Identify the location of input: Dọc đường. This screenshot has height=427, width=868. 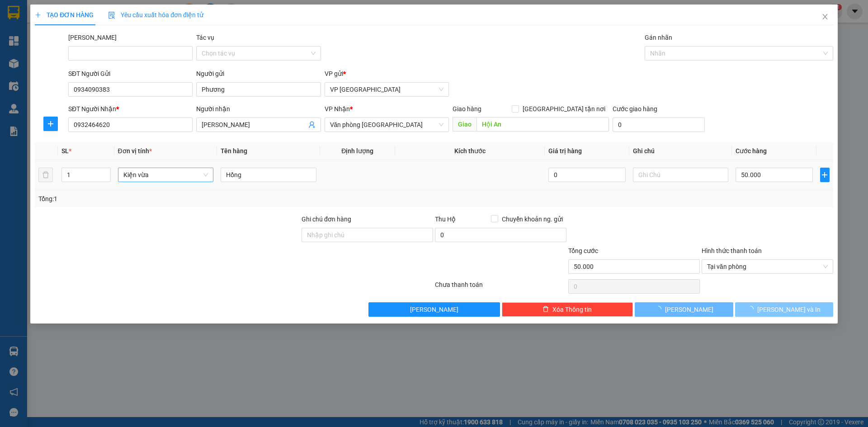
(542, 125).